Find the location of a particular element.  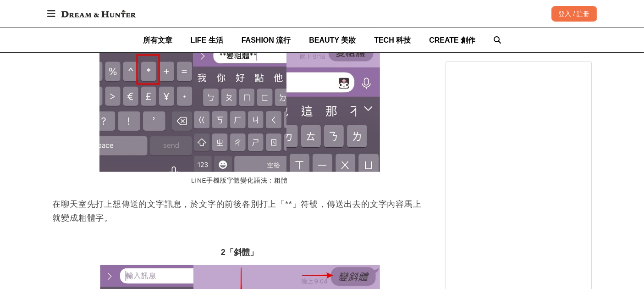

span: BEAUTY 美妝 is located at coordinates (332, 40).